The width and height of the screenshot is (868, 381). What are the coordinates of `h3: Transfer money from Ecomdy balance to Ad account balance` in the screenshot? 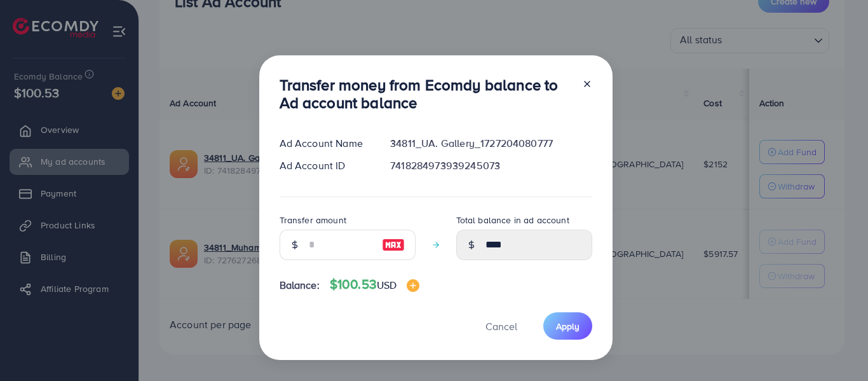 It's located at (425, 94).